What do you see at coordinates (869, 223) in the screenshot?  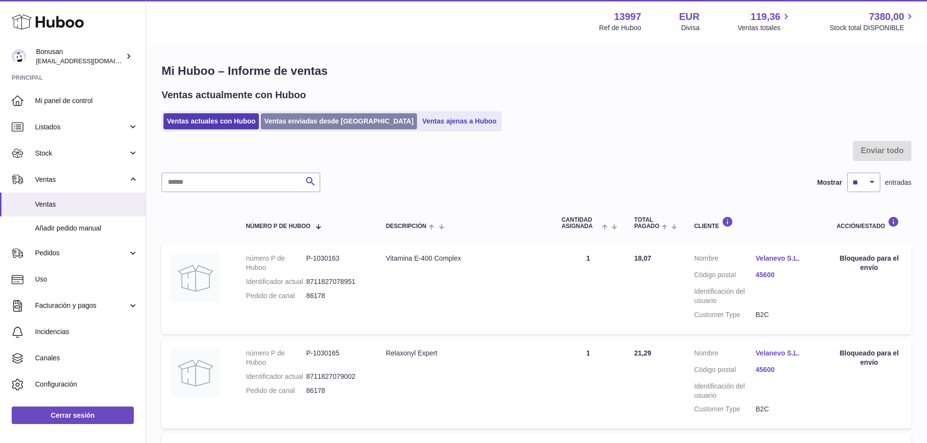 I see `div: Acción/Estado` at bounding box center [869, 223].